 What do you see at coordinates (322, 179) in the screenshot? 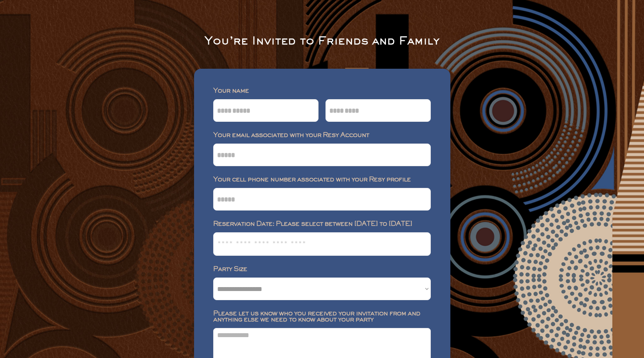
I see `div: Your cell phone number associated with your Resy profile` at bounding box center [322, 179].